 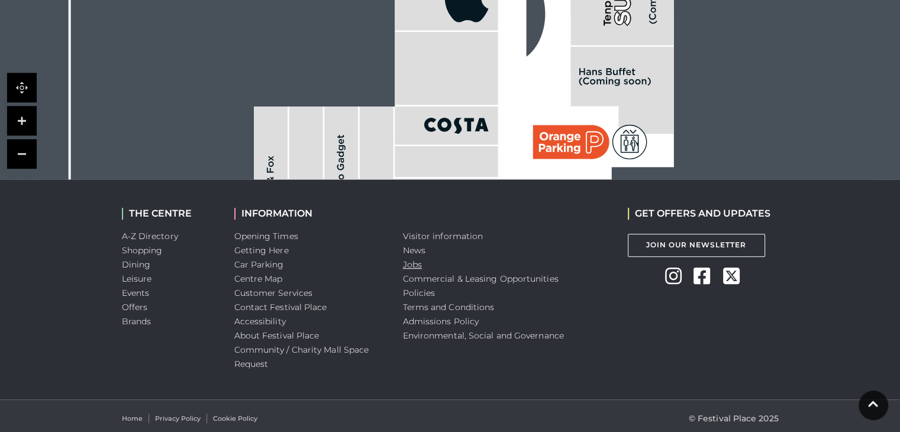 What do you see at coordinates (277, 336) in the screenshot?
I see `a: About Festival Place` at bounding box center [277, 336].